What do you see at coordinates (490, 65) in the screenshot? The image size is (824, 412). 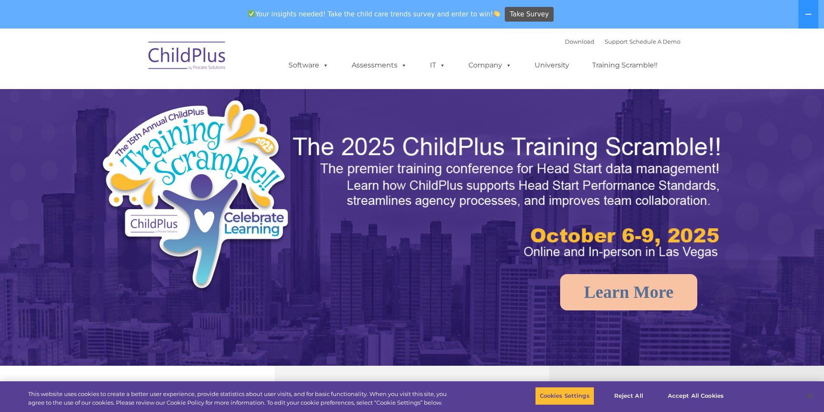 I see `a: Company` at bounding box center [490, 65].